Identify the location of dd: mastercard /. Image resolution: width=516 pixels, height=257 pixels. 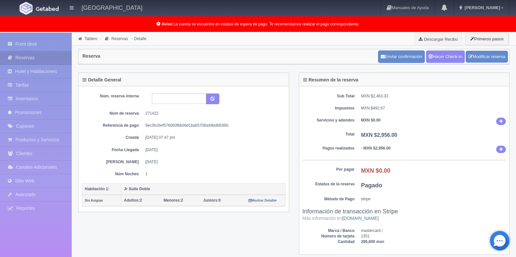
(433, 231).